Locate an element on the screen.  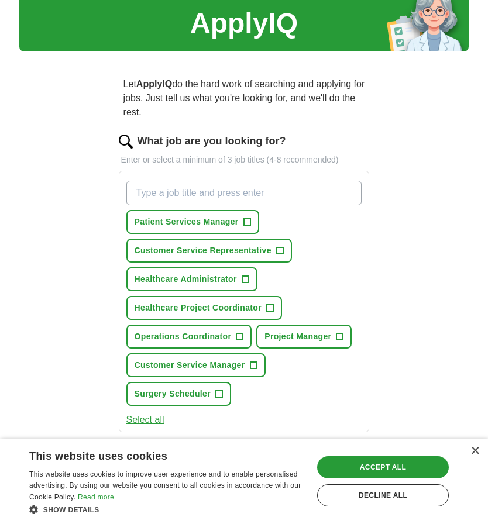
p: Enter or select a minimum of 3 job titles (4-8 recommended) is located at coordinates (244, 160).